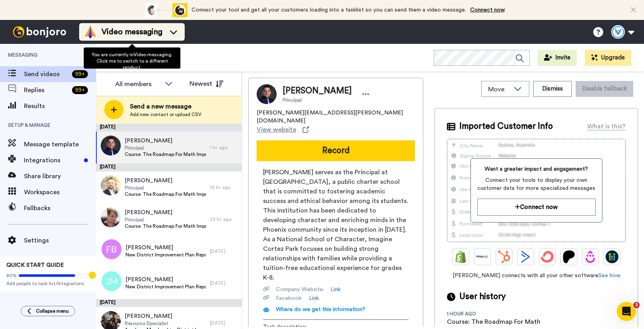 The image size is (644, 329). What do you see at coordinates (60, 192) in the screenshot?
I see `span: Workspaces` at bounding box center [60, 192].